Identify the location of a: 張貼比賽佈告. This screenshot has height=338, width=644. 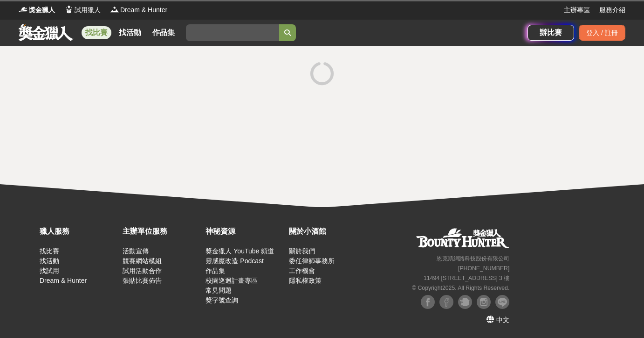
(142, 280).